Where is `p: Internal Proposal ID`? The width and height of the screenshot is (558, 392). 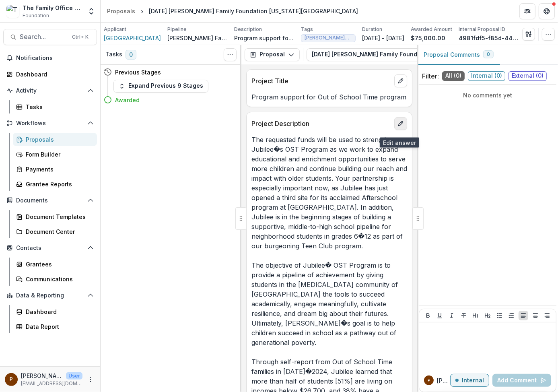 p: Internal Proposal ID is located at coordinates (481, 30).